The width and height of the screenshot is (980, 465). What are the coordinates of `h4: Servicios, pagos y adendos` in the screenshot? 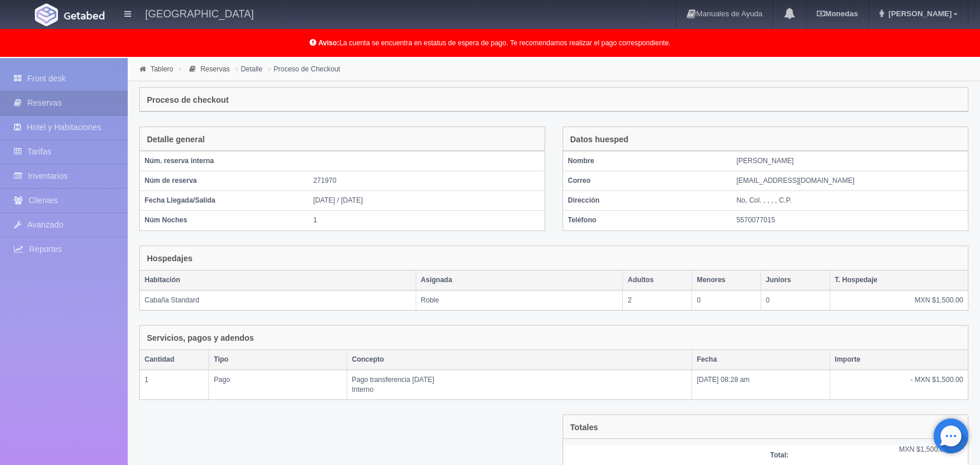 It's located at (201, 338).